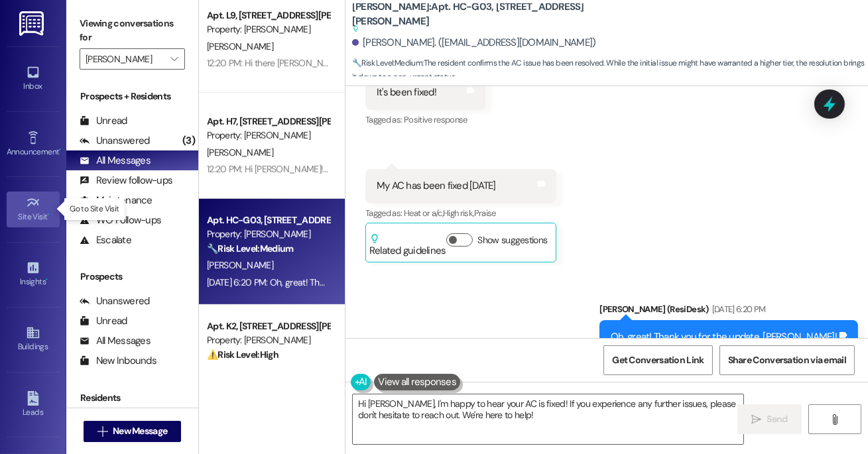 The image size is (868, 454). What do you see at coordinates (140, 431) in the screenshot?
I see `span: New Message` at bounding box center [140, 431].